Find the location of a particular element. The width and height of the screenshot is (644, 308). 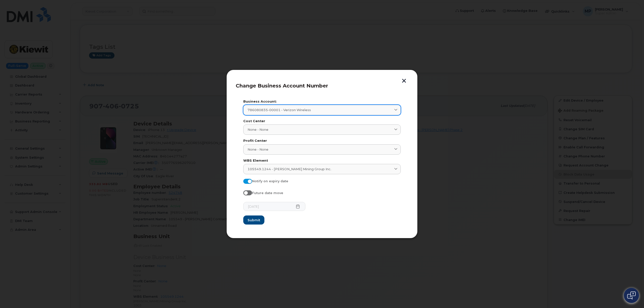

img: Open chat is located at coordinates (631, 295).